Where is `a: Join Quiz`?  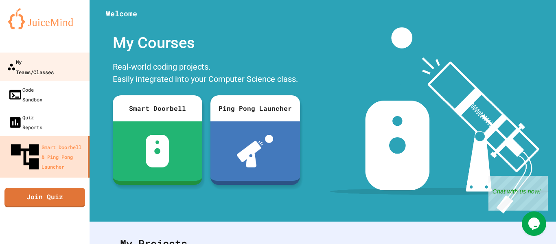 a: Join Quiz is located at coordinates (45, 197).